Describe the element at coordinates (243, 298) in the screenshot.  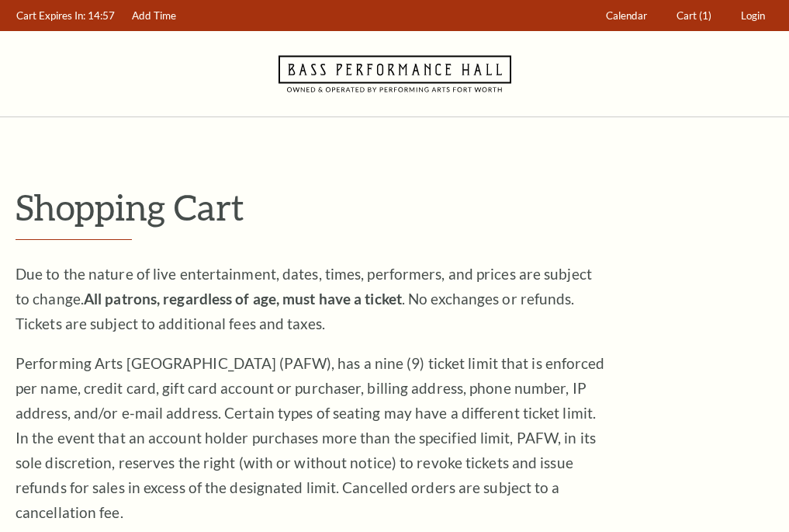
I see `strong: All patrons, regardless of age, must have a ticket` at that location.